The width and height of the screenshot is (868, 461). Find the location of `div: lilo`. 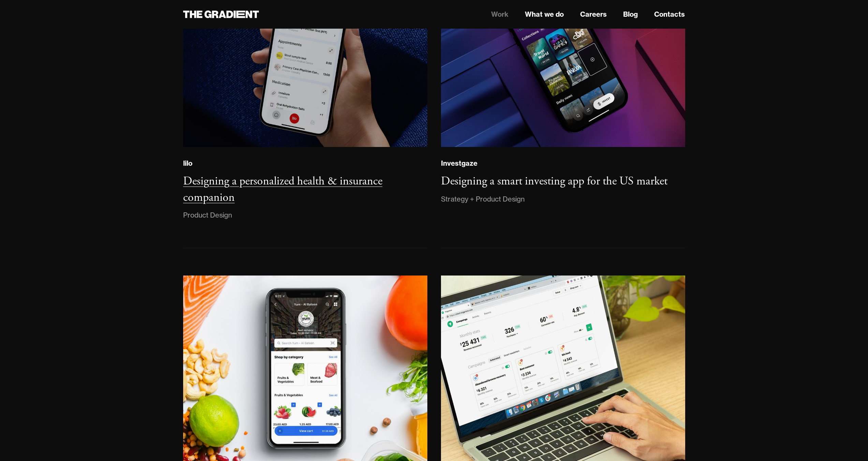

div: lilo is located at coordinates (188, 163).